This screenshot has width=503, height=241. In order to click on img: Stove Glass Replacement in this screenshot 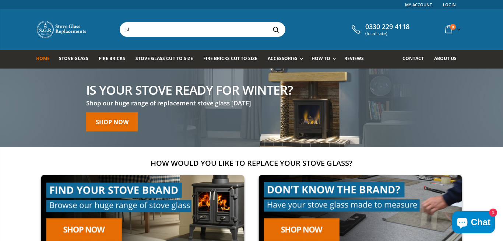, I will do `click(62, 29)`.